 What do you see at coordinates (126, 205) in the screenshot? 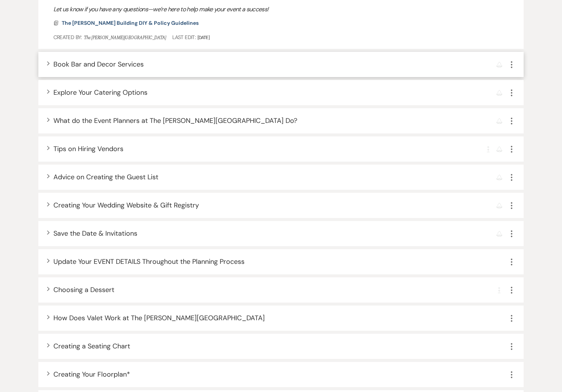
I see `button: Creating Your Wedding Website & Gift Registry` at bounding box center [126, 205].